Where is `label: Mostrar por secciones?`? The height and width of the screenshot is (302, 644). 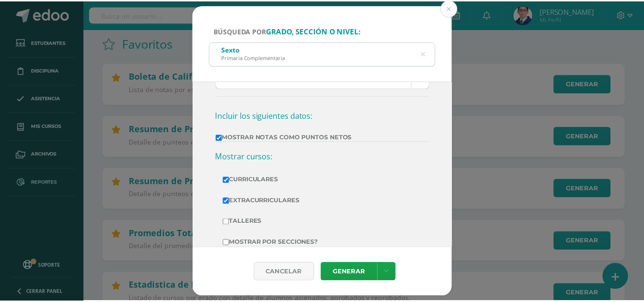 label: Mostrar por secciones? is located at coordinates (325, 243).